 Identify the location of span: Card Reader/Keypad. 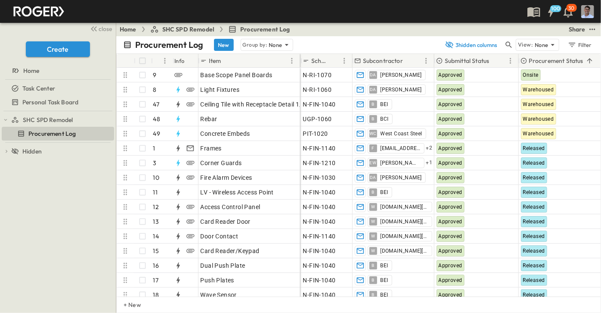
(230, 251).